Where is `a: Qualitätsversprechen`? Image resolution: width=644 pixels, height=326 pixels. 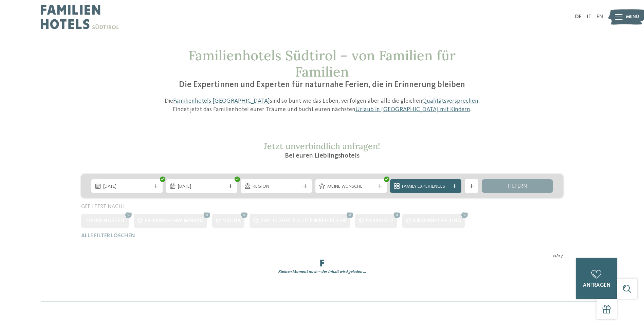
a: Qualitätsversprechen is located at coordinates (450, 101).